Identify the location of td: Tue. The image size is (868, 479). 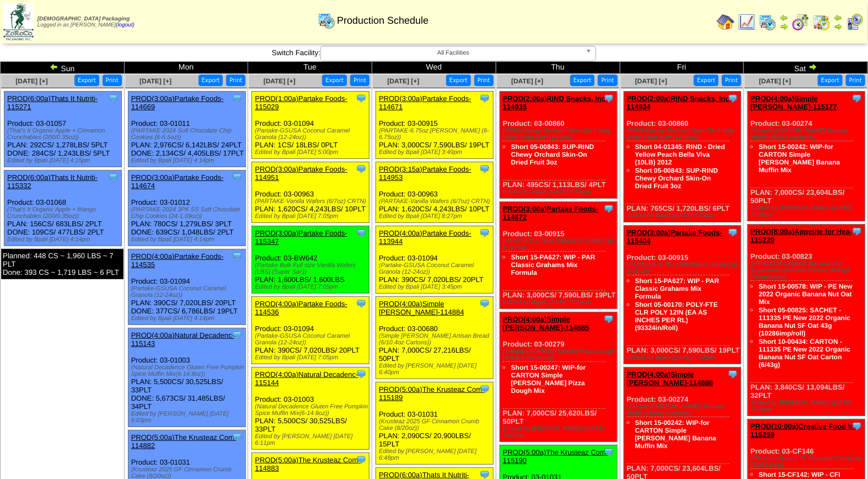
(310, 68).